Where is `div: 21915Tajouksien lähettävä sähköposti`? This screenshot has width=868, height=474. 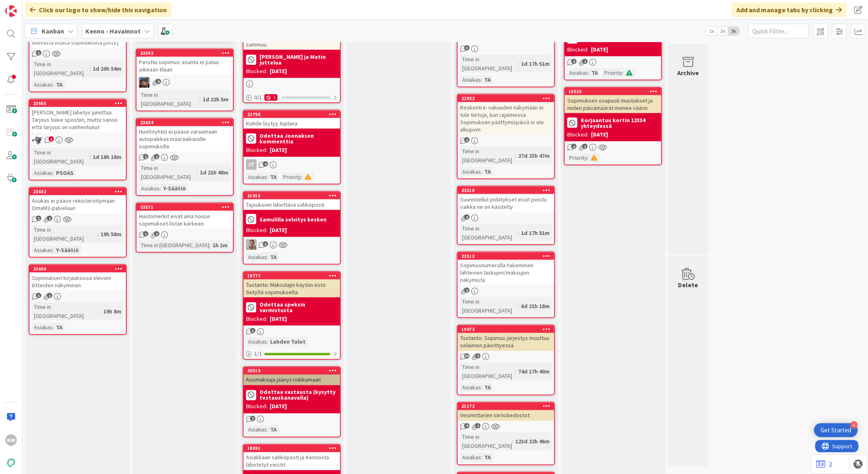 div: 21915Tajouksien lähettävä sähköposti is located at coordinates (292, 201).